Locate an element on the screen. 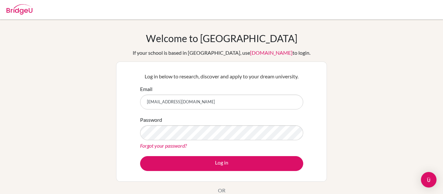 Image resolution: width=443 pixels, height=194 pixels. div: Open Intercom Messenger is located at coordinates (429, 180).